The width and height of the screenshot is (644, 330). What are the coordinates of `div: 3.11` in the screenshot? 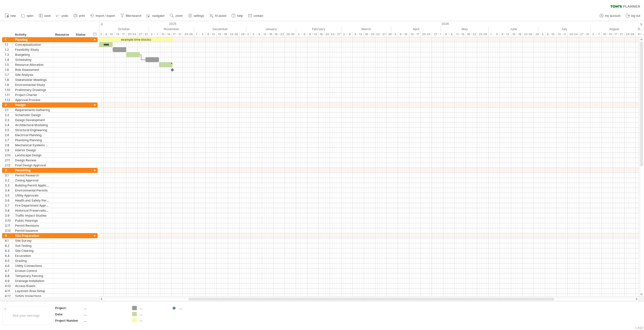 It's located at (8, 226).